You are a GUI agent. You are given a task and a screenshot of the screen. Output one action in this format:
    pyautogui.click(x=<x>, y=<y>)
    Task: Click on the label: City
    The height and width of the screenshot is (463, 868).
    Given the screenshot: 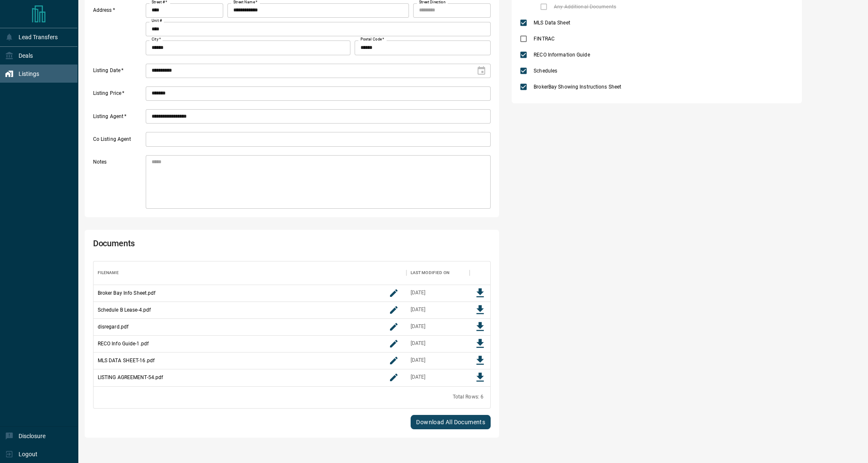 What is the action you would take?
    pyautogui.click(x=157, y=39)
    